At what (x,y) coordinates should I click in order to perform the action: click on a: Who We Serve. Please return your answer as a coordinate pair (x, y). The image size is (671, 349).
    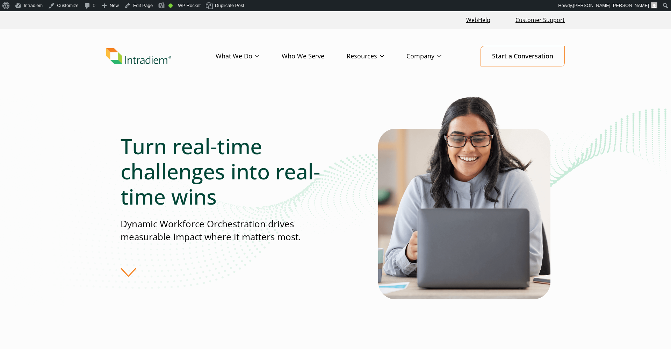
    Looking at the image, I should click on (314, 56).